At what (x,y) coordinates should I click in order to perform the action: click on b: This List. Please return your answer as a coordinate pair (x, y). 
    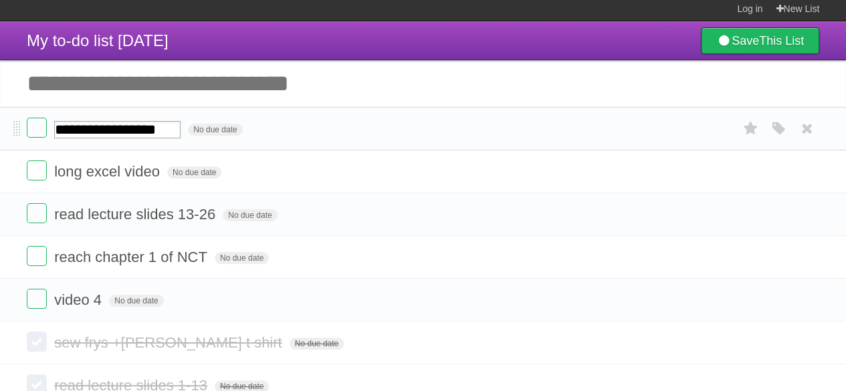
    Looking at the image, I should click on (781, 41).